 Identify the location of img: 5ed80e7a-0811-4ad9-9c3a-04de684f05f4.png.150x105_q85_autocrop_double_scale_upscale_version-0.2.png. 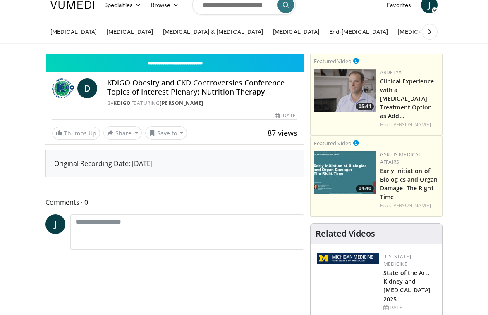
(348, 259).